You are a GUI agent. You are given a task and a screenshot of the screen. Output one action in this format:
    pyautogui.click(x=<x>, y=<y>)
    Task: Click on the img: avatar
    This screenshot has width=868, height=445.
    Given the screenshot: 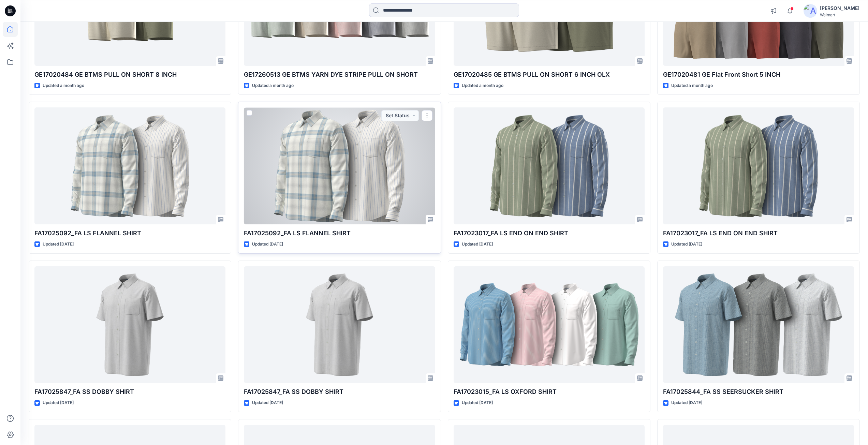 What is the action you would take?
    pyautogui.click(x=810, y=11)
    